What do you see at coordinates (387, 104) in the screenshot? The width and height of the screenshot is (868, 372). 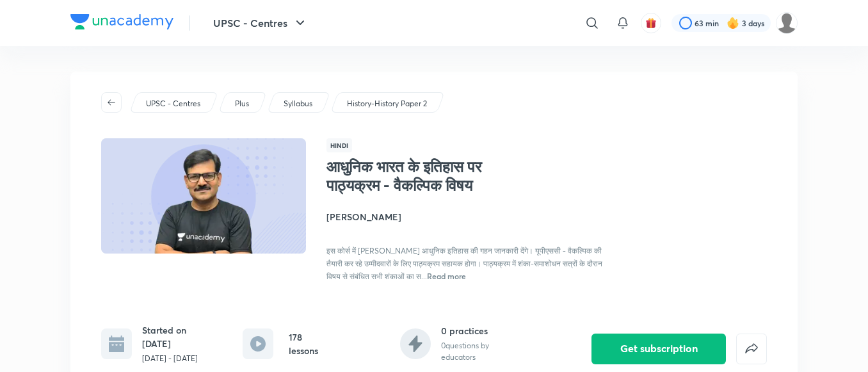 I see `p: History-History Paper 2` at bounding box center [387, 104].